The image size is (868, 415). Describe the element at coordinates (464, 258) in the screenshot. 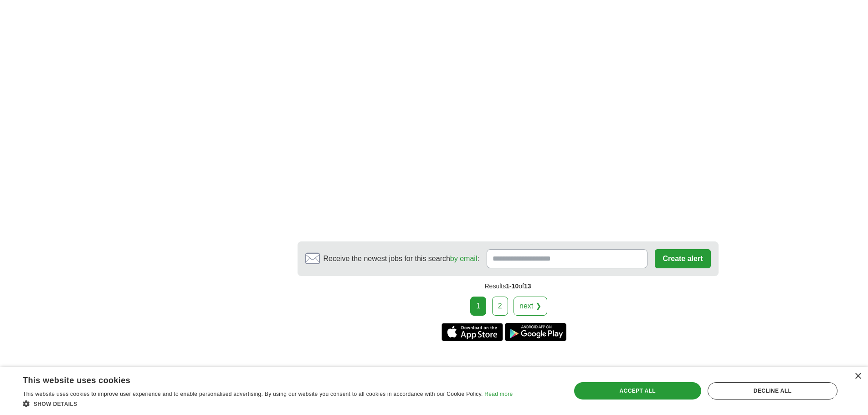

I see `a: by email` at that location.